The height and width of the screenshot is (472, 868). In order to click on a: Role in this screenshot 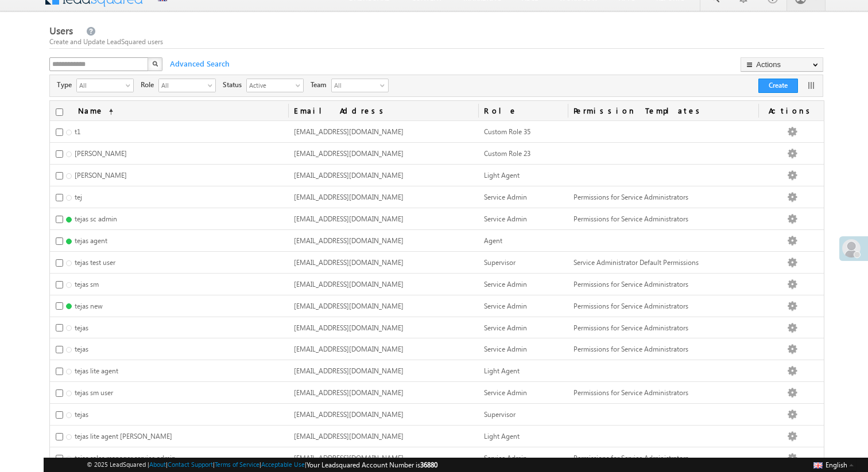, I will do `click(523, 110)`.